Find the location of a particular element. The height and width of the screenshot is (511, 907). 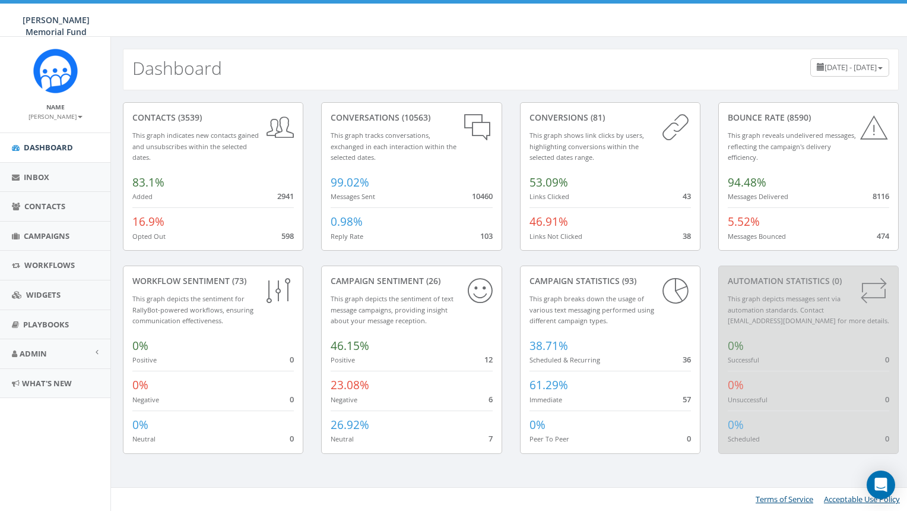

span: 0.98% is located at coordinates (347, 222).